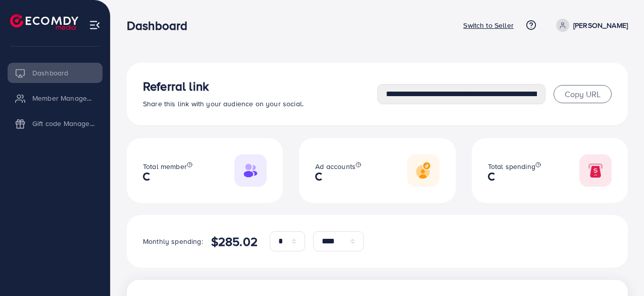  Describe the element at coordinates (511, 166) in the screenshot. I see `span: Total spending` at that location.